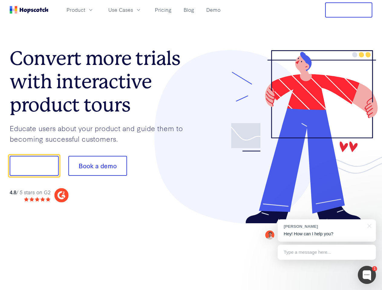 The height and width of the screenshot is (290, 382). What do you see at coordinates (76, 10) in the screenshot?
I see `span: Product` at bounding box center [76, 10].